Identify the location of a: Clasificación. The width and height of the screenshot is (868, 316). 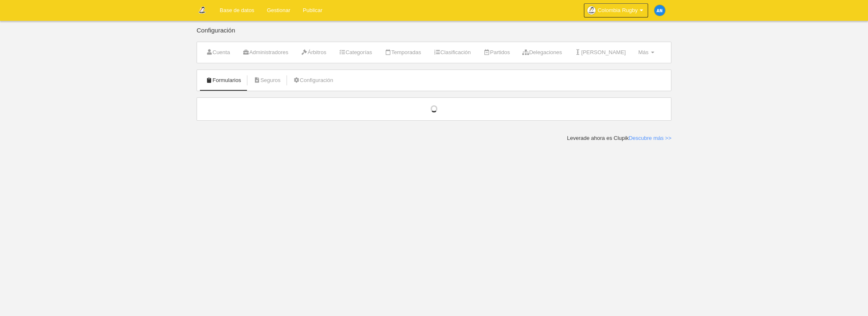
(452, 52).